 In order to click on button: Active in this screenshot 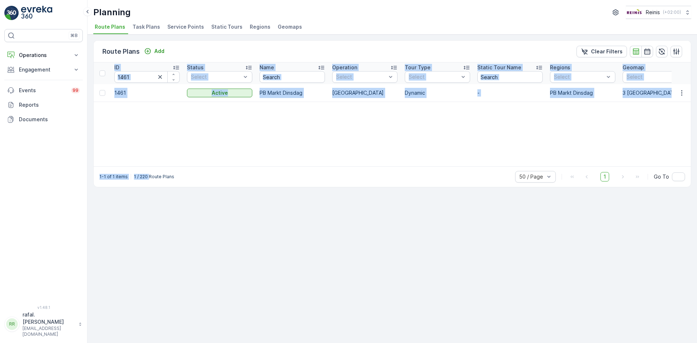, I will do `click(220, 93)`.